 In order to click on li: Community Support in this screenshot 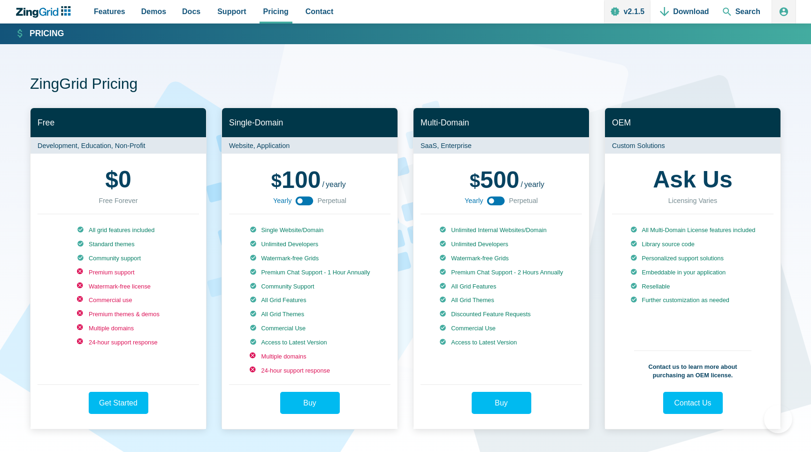, I will do `click(310, 286)`.